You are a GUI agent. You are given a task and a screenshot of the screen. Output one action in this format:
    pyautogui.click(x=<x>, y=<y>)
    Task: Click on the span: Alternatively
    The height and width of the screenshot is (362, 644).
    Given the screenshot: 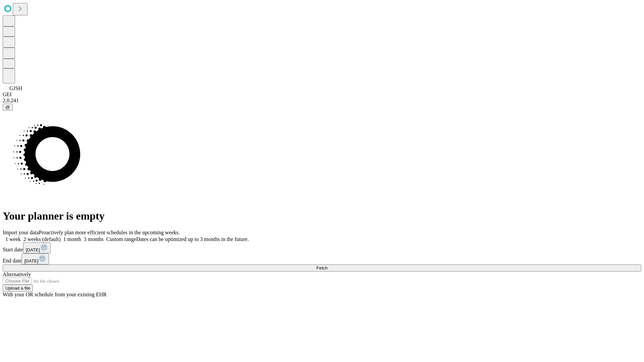 What is the action you would take?
    pyautogui.click(x=17, y=275)
    